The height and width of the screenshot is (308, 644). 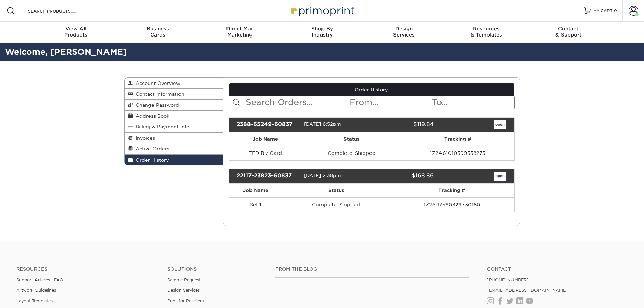 I want to click on input: Search Orders..., so click(x=297, y=102).